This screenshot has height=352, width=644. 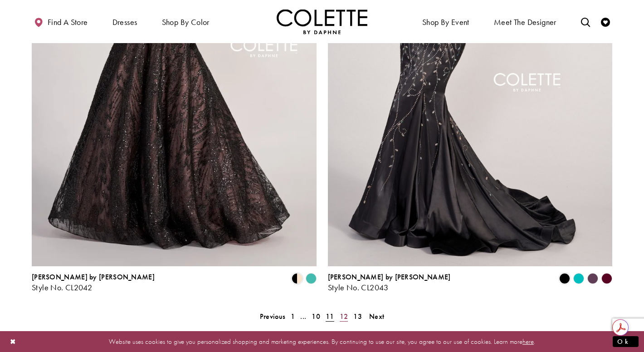 What do you see at coordinates (293, 316) in the screenshot?
I see `a: 1` at bounding box center [293, 316].